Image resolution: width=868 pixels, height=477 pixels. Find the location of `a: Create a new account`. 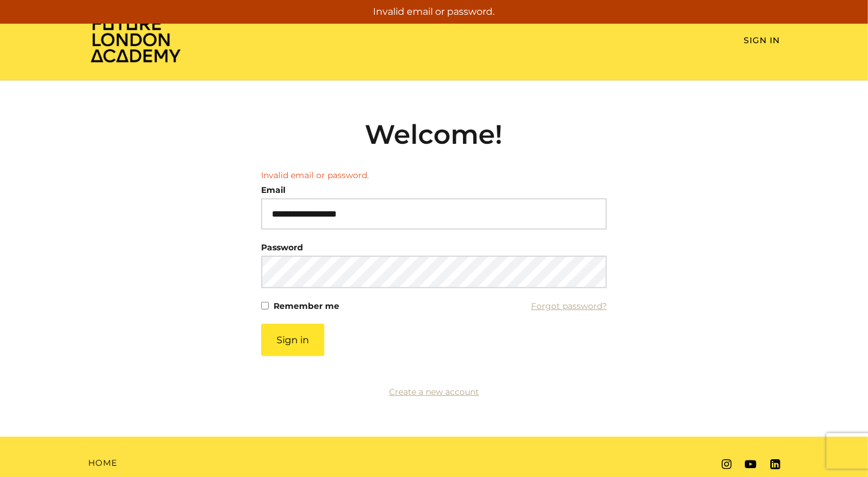

a: Create a new account is located at coordinates (434, 392).